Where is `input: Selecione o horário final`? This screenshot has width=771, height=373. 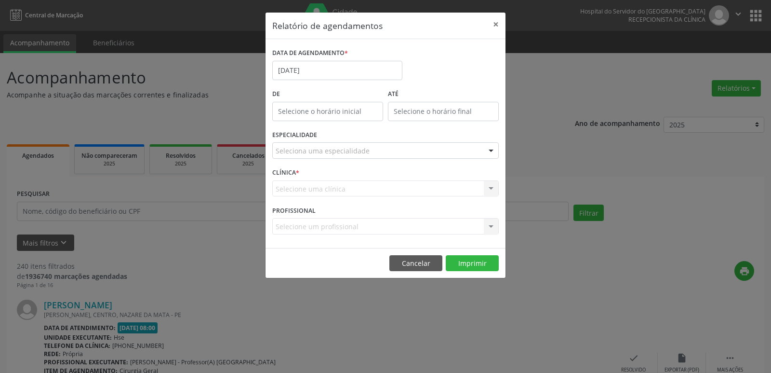
input: Selecione o horário final is located at coordinates (444, 111).